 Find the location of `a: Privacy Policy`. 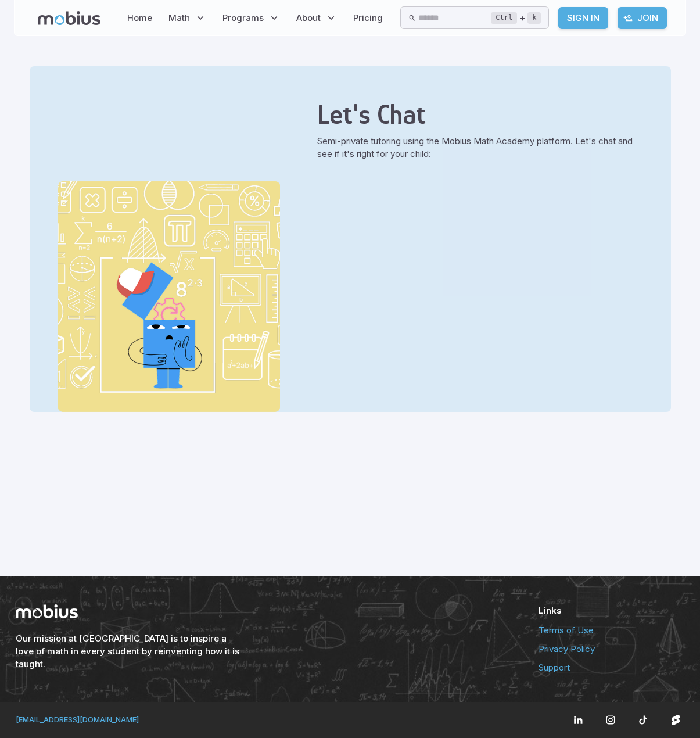

a: Privacy Policy is located at coordinates (612, 650).